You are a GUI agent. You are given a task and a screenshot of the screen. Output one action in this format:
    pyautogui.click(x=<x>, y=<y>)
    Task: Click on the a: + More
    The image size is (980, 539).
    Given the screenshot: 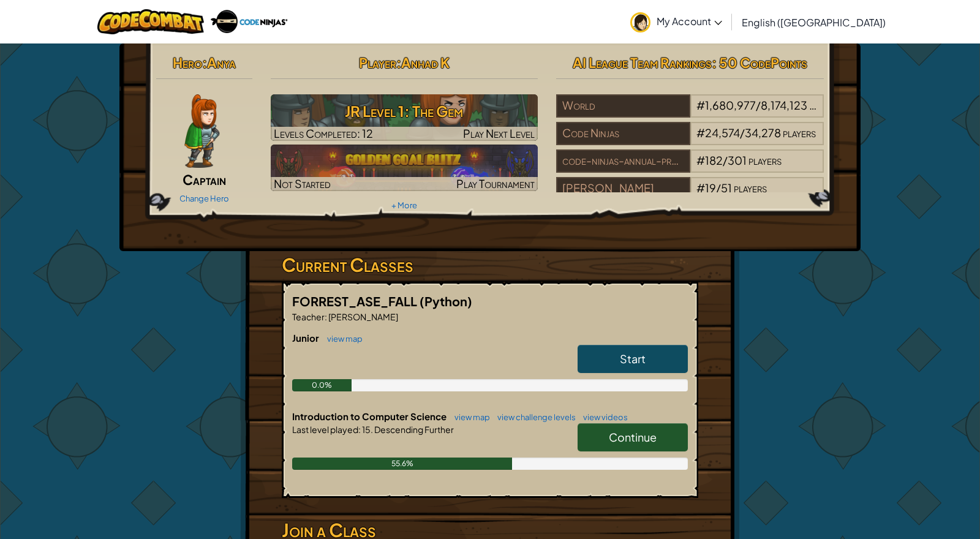 What is the action you would take?
    pyautogui.click(x=405, y=205)
    